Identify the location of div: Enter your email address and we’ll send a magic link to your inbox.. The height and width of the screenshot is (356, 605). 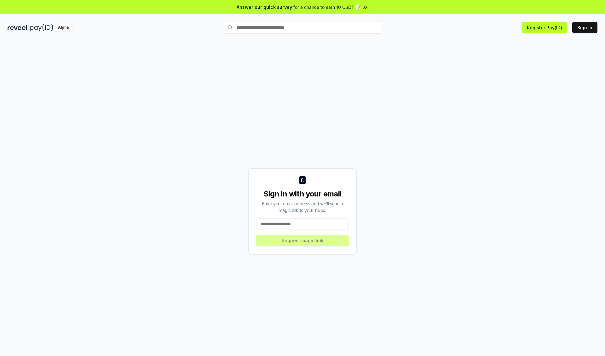
(302, 207).